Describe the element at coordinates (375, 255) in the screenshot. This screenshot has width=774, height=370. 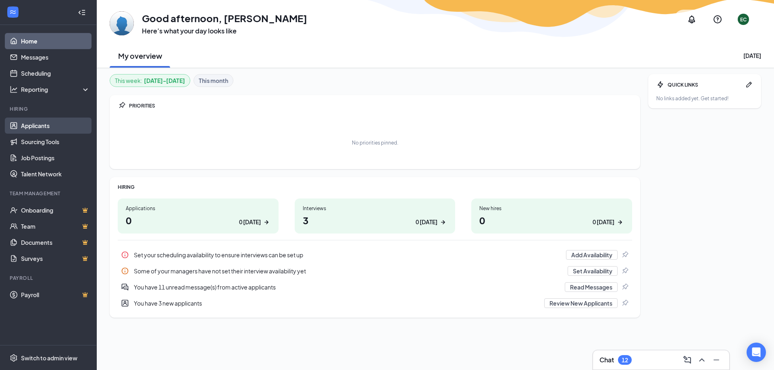
I see `a: InfoSet your scheduling availability to ensure interviews can be set upAdd AvailabilityPin` at that location.